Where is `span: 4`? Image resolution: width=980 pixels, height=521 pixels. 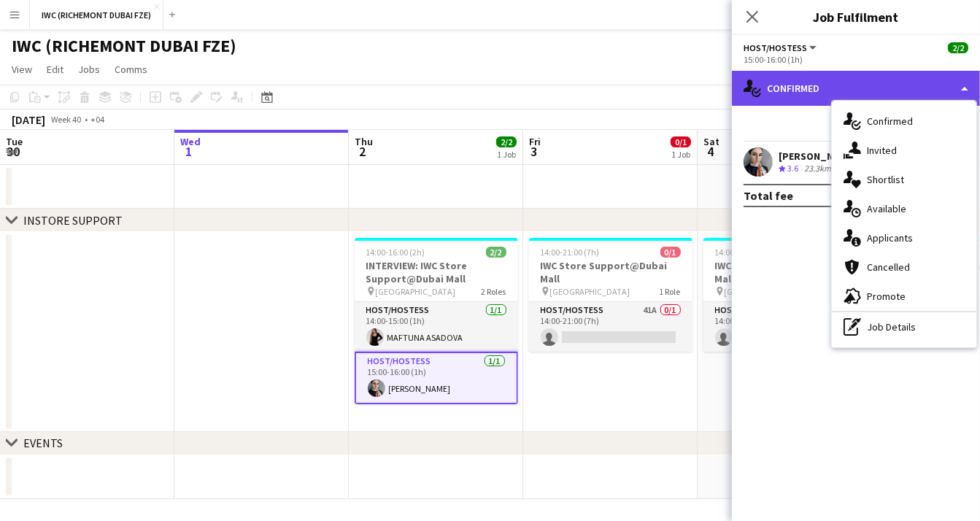
span: 4 is located at coordinates (710, 151).